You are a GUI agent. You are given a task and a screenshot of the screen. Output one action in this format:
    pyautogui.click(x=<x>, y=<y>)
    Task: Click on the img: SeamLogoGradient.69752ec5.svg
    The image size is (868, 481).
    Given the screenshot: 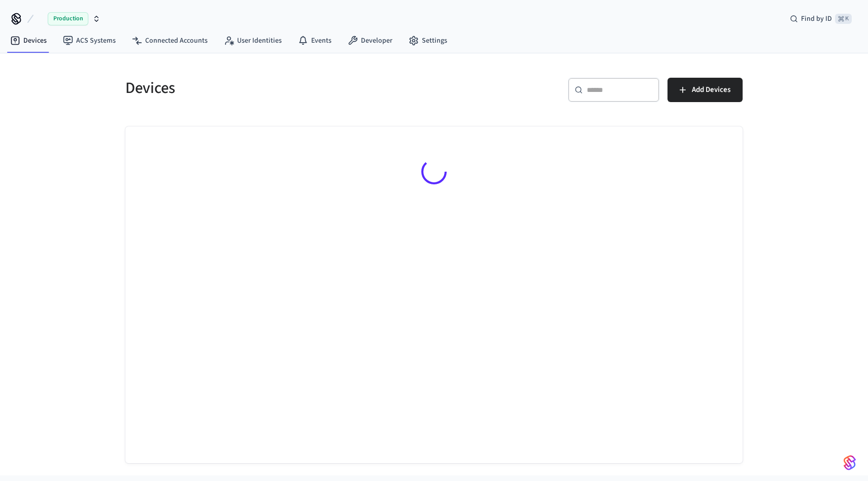 What is the action you would take?
    pyautogui.click(x=850, y=463)
    